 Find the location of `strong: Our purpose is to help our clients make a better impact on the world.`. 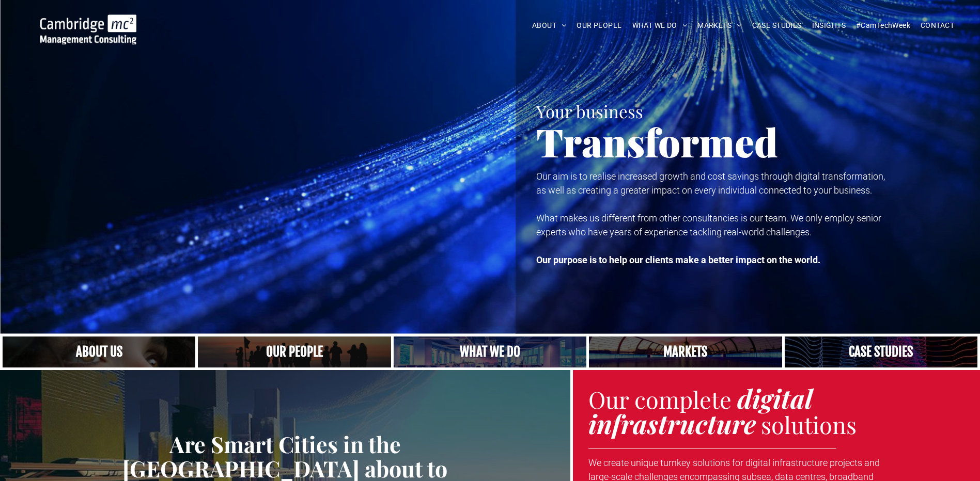

strong: Our purpose is to help our clients make a better impact on the world. is located at coordinates (678, 260).